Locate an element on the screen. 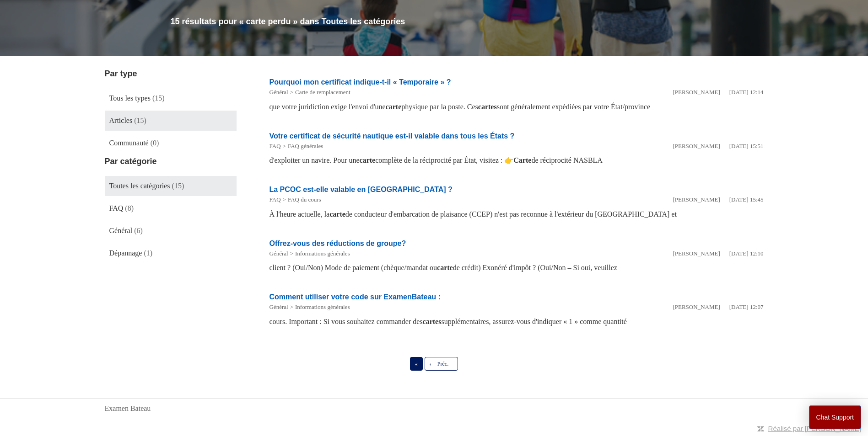 The height and width of the screenshot is (436, 868). time: 07/05/2025 12:10 is located at coordinates (746, 253).